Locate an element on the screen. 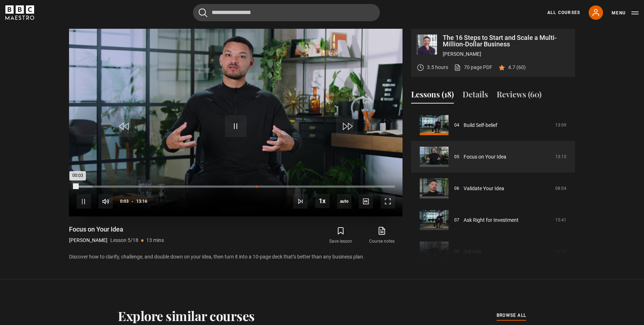  a: BBC Maestro is located at coordinates (20, 12).